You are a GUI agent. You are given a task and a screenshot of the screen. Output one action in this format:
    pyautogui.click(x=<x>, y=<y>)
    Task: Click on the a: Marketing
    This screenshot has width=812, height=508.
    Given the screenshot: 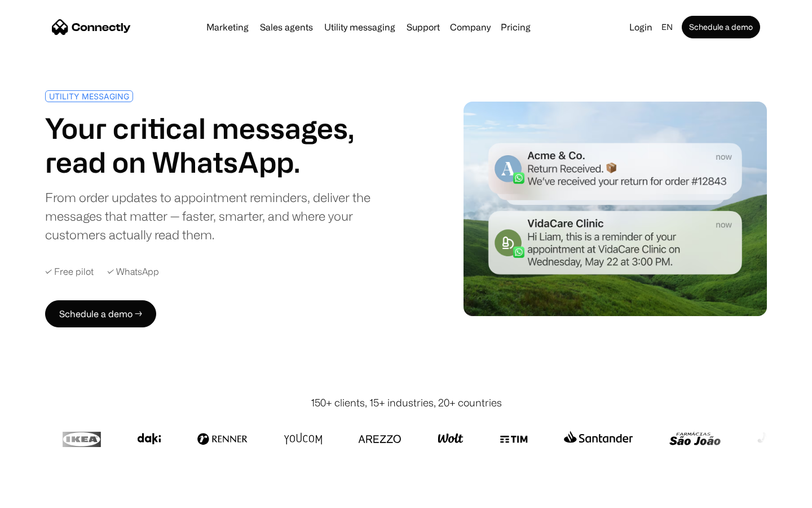 What is the action you would take?
    pyautogui.click(x=227, y=27)
    